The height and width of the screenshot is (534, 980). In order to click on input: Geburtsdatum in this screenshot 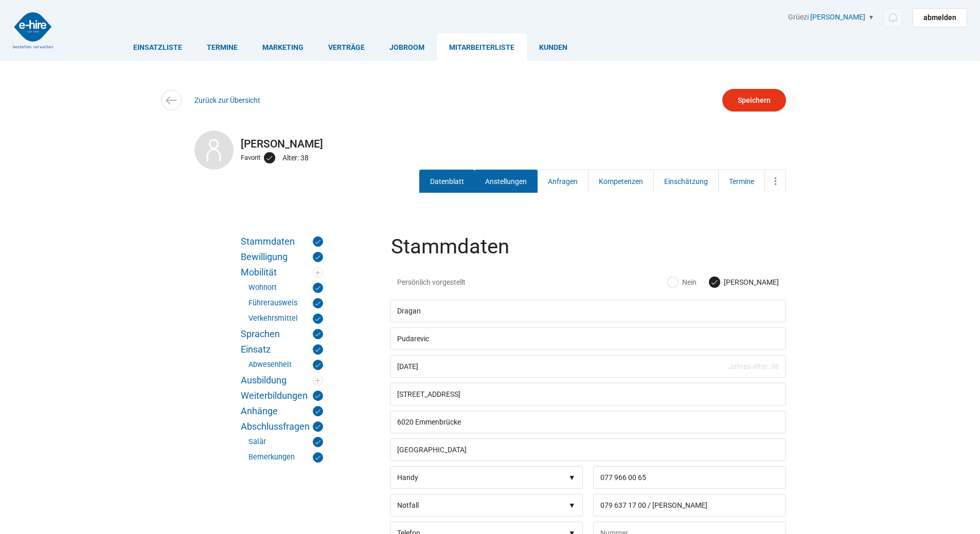, I will do `click(588, 367)`.